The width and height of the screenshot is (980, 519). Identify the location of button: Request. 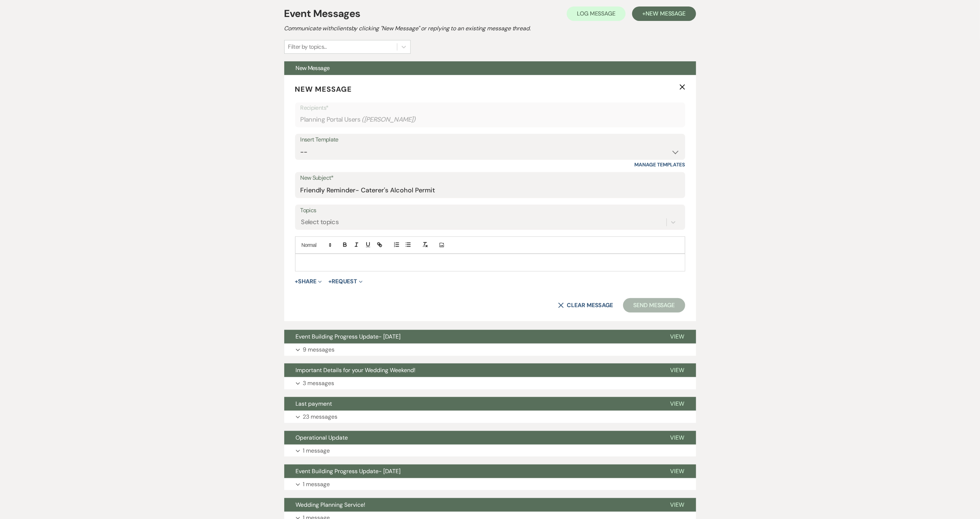
(345, 281).